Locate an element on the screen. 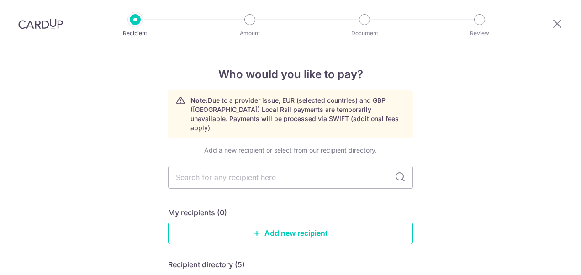  h4: Who would you like to pay? is located at coordinates (290, 74).